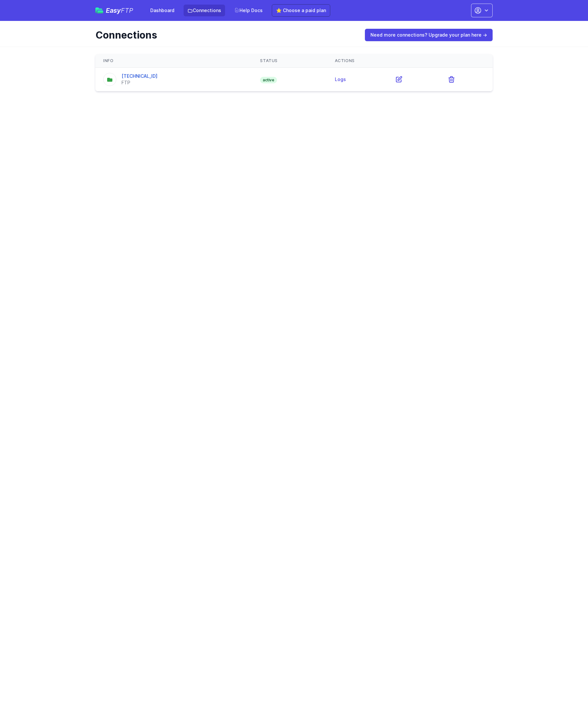 The image size is (588, 719). What do you see at coordinates (301, 11) in the screenshot?
I see `a: ⭐ Choose a paid plan` at bounding box center [301, 11].